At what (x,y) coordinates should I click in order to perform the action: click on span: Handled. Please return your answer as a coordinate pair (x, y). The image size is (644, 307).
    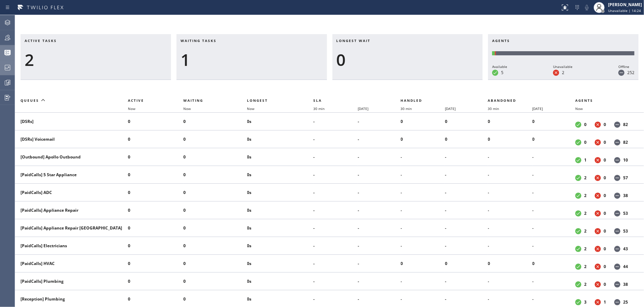
    Looking at the image, I should click on (412, 100).